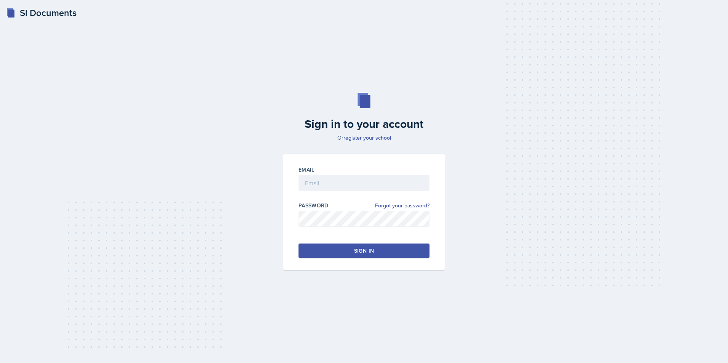  What do you see at coordinates (41, 13) in the screenshot?
I see `a: SI Documents` at bounding box center [41, 13].